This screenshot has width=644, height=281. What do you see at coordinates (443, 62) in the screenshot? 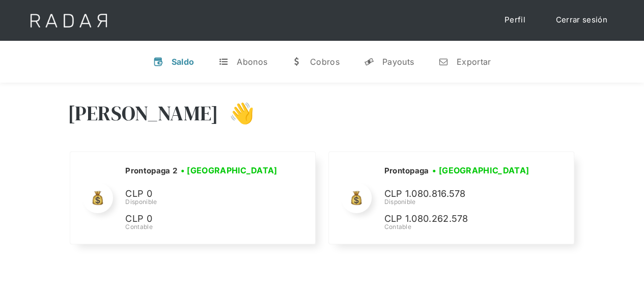
I see `div: n` at bounding box center [443, 62].